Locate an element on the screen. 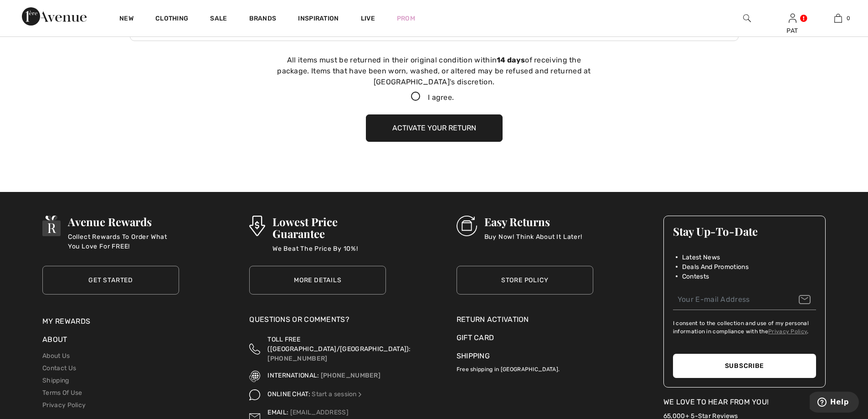 This screenshot has height=419, width=868. a: More Details is located at coordinates (317, 280).